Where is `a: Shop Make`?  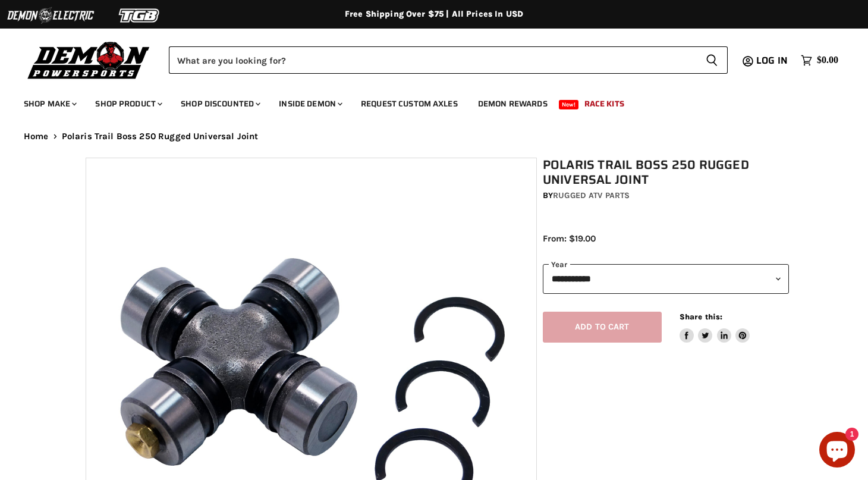 a: Shop Make is located at coordinates (49, 104).